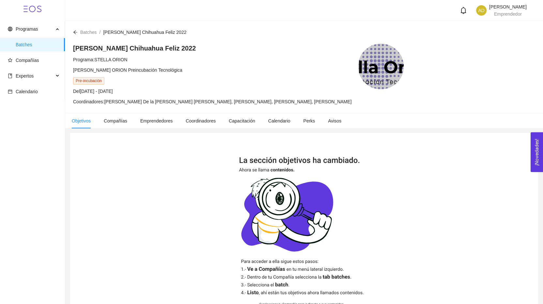 The image size is (543, 304). Describe the element at coordinates (463, 10) in the screenshot. I see `span: bell` at that location.